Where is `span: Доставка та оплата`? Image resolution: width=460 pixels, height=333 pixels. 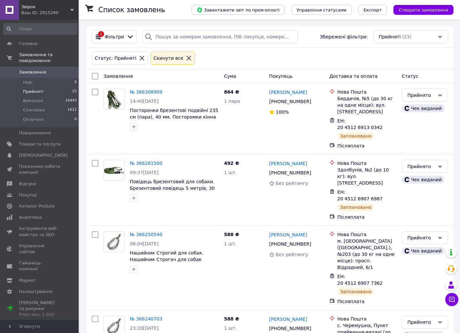
span: Доставка та оплата is located at coordinates (354, 76).